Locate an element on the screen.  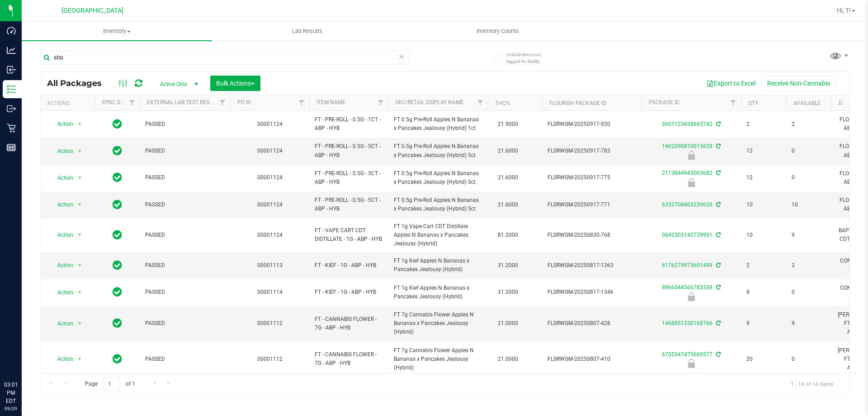
a: 3601123458665742 is located at coordinates (687, 124).